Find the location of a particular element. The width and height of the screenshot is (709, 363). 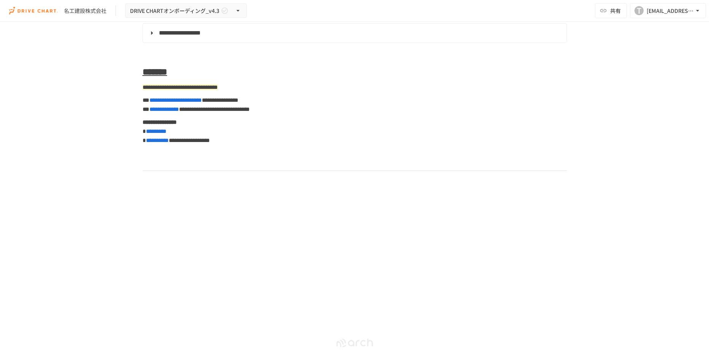

div: 名工建設株式会社 is located at coordinates (85, 11).